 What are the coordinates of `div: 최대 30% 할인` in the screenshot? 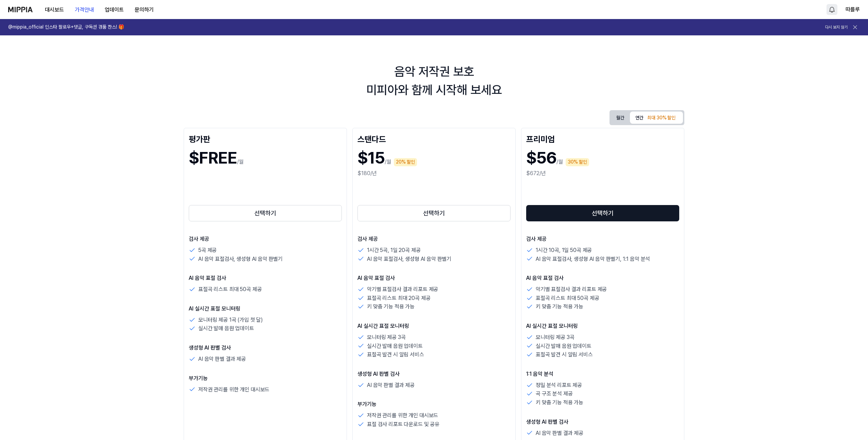 It's located at (661, 118).